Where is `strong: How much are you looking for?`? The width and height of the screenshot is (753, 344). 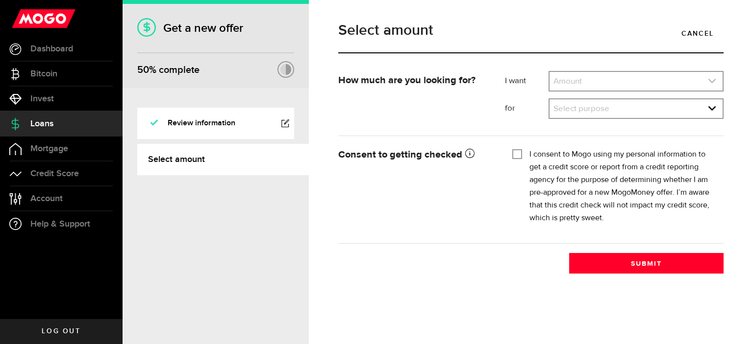 strong: How much are you looking for? is located at coordinates (407, 80).